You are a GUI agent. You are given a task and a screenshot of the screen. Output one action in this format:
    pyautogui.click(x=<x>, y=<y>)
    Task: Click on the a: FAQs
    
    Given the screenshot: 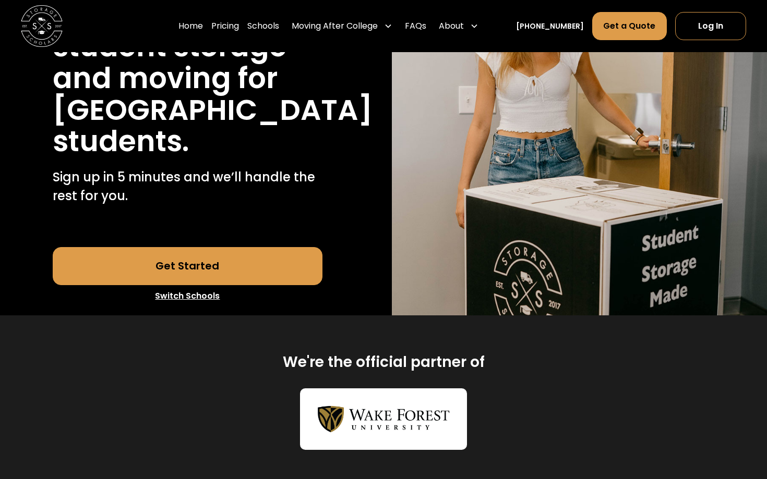 What is the action you would take?
    pyautogui.click(x=415, y=26)
    